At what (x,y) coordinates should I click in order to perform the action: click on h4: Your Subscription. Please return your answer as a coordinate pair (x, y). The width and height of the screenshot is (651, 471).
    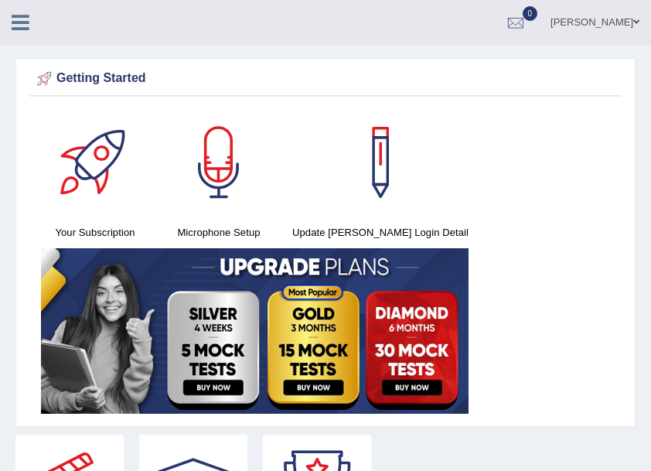
    Looking at the image, I should click on (95, 232).